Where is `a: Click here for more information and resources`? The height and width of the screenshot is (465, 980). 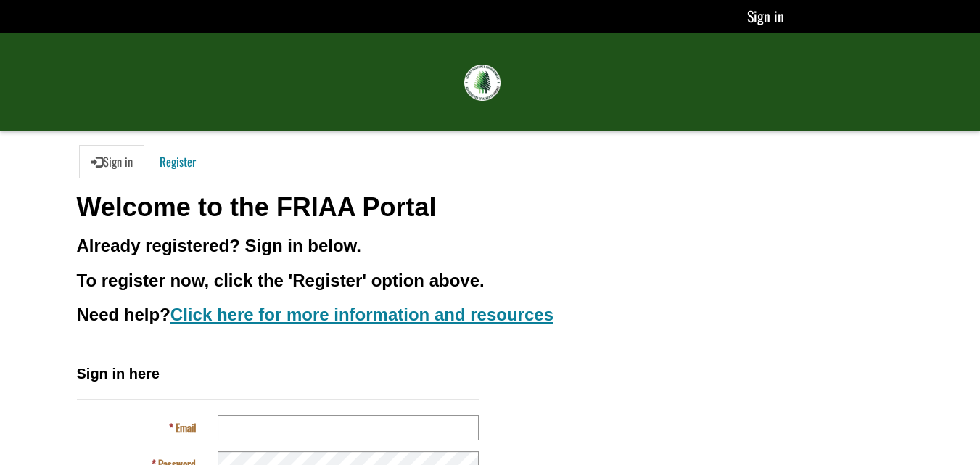 a: Click here for more information and resources is located at coordinates (362, 314).